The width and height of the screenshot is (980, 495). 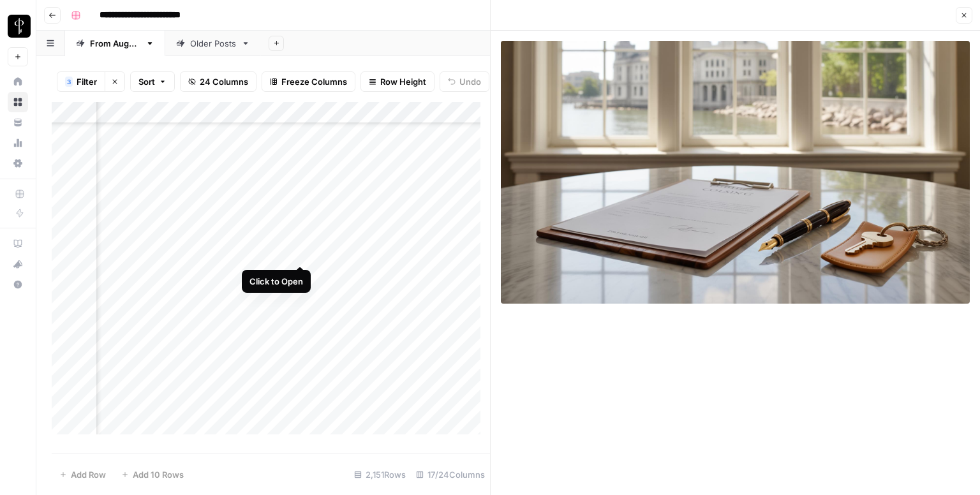 What do you see at coordinates (313, 82) in the screenshot?
I see `span: Freeze Columns` at bounding box center [313, 82].